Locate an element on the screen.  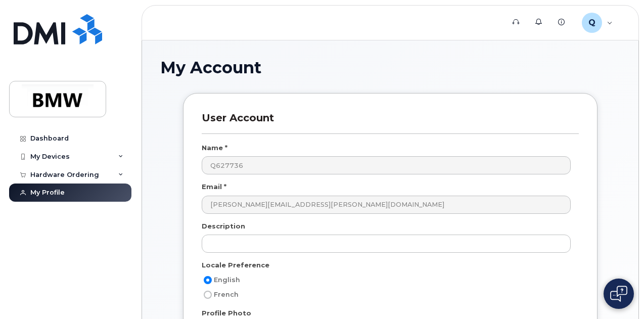
label: Name * is located at coordinates (214, 148).